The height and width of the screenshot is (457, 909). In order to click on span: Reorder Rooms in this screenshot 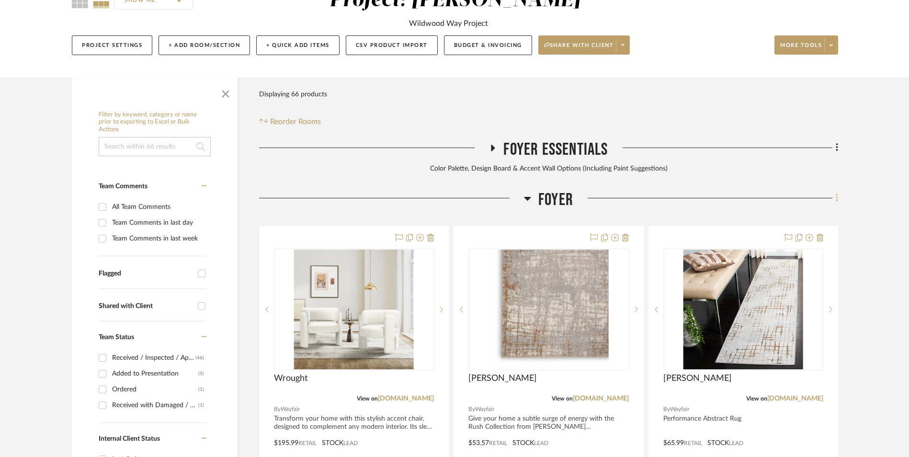, I will do `click(295, 122)`.